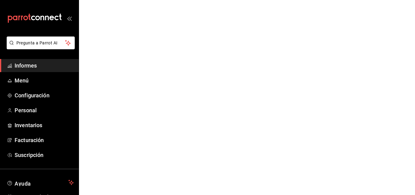 The height and width of the screenshot is (195, 415). I want to click on button: Pregunta a Parrot AI, so click(41, 43).